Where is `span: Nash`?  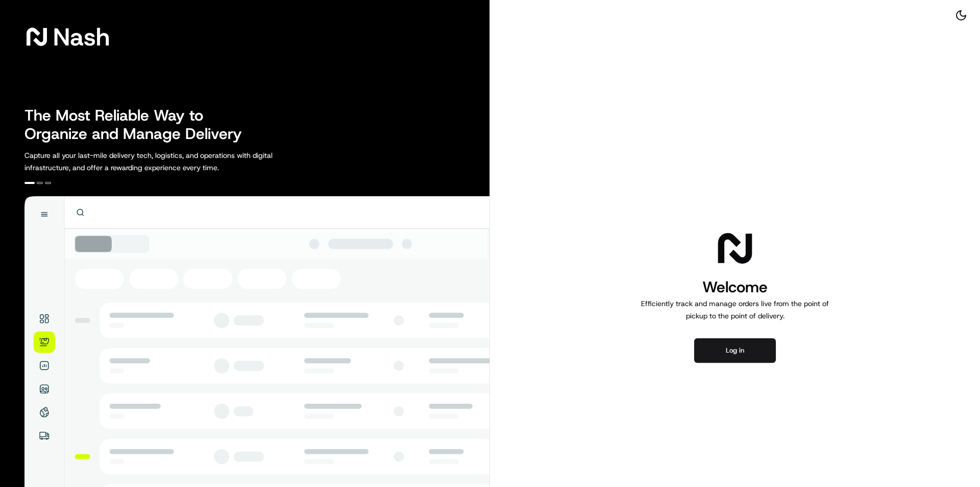
span: Nash is located at coordinates (81, 37).